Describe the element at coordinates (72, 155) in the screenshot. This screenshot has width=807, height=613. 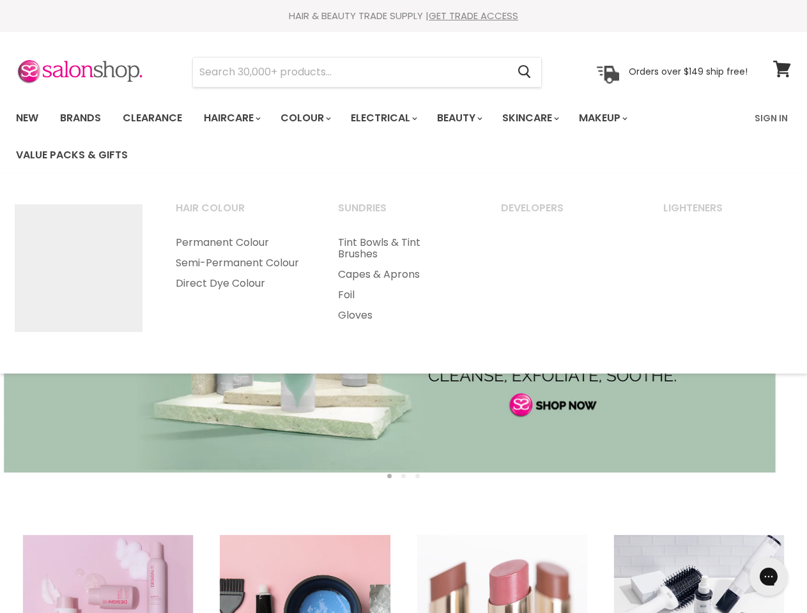
I see `a: Value Packs & Gifts` at that location.